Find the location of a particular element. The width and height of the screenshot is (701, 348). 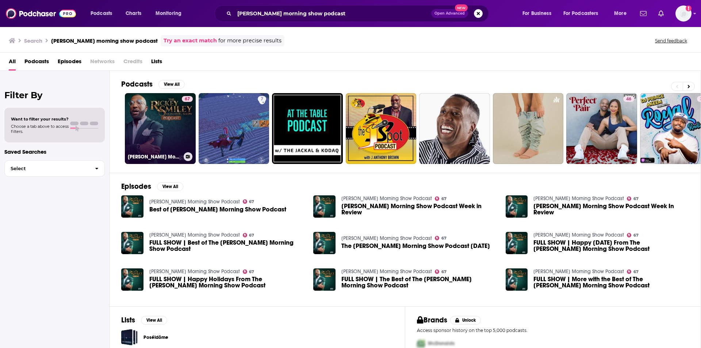

a: Lists is located at coordinates (157, 63).